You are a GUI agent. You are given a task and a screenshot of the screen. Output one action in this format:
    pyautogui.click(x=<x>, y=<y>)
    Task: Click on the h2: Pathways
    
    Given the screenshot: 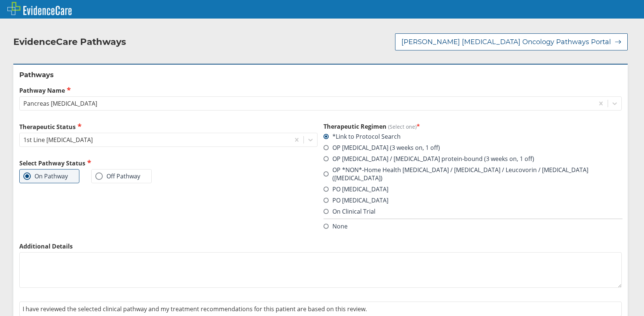 What is the action you would take?
    pyautogui.click(x=321, y=75)
    